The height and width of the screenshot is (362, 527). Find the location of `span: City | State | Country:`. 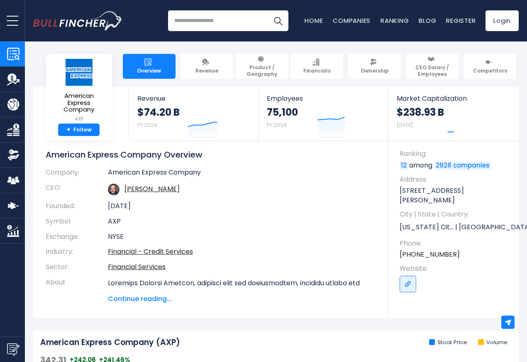

span: City | State | Country: is located at coordinates (455, 215).